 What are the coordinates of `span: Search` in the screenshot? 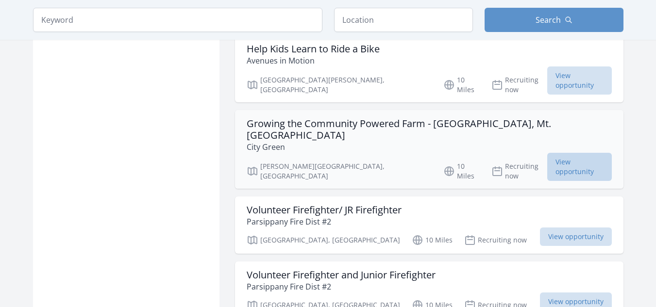 It's located at (548, 20).